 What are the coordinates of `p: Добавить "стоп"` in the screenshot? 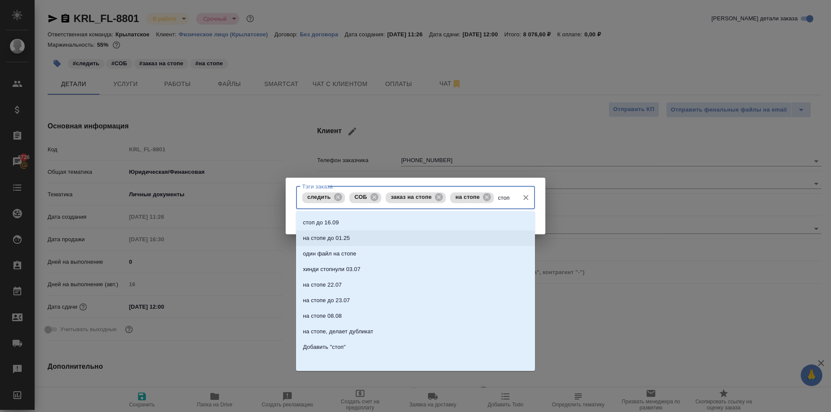 It's located at (324, 348).